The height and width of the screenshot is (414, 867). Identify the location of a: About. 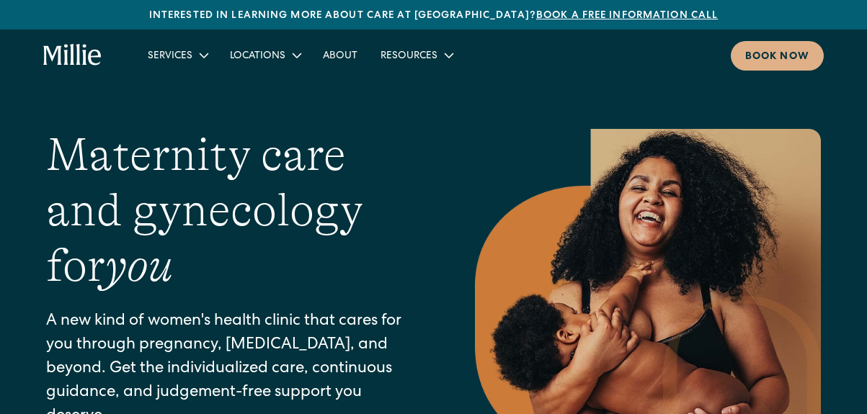
(340, 55).